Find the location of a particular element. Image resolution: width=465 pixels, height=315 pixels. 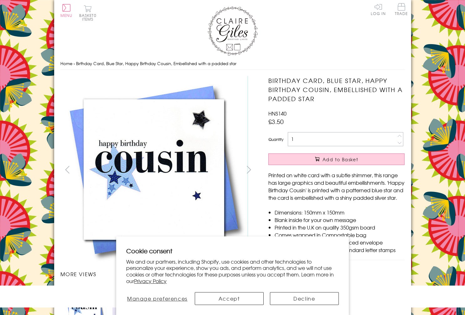

a: Privacy Policy is located at coordinates (150, 281).